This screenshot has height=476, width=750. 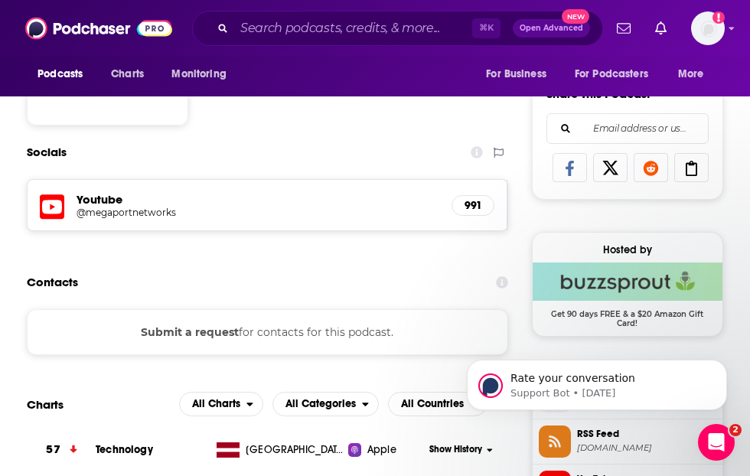 I want to click on a: Podchaser - Follow, Share and Rate Podcasts, so click(x=99, y=28).